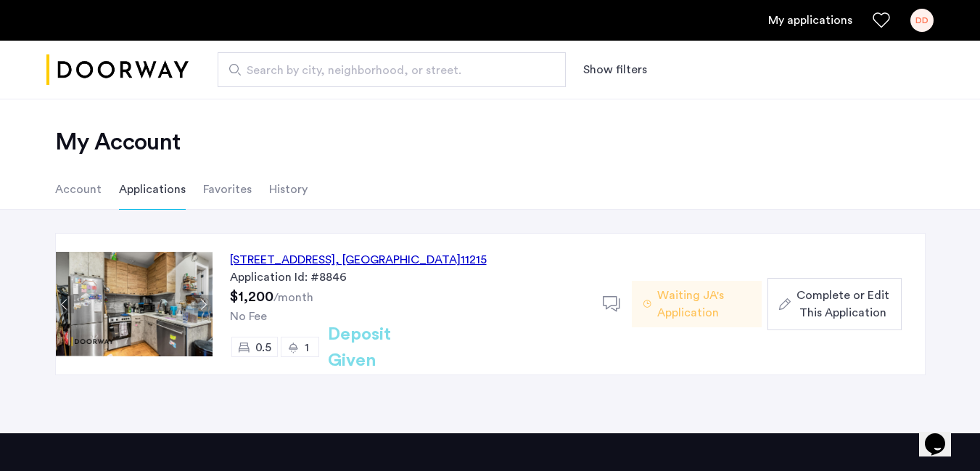 This screenshot has height=471, width=980. I want to click on button: Next apartment, so click(203, 304).